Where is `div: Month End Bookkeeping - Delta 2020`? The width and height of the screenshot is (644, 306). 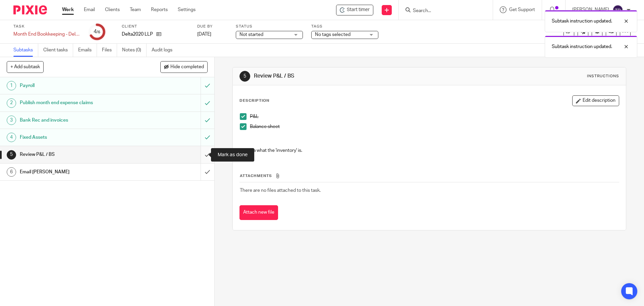
div: Month End Bookkeeping - Delta 2020 is located at coordinates (47, 34).